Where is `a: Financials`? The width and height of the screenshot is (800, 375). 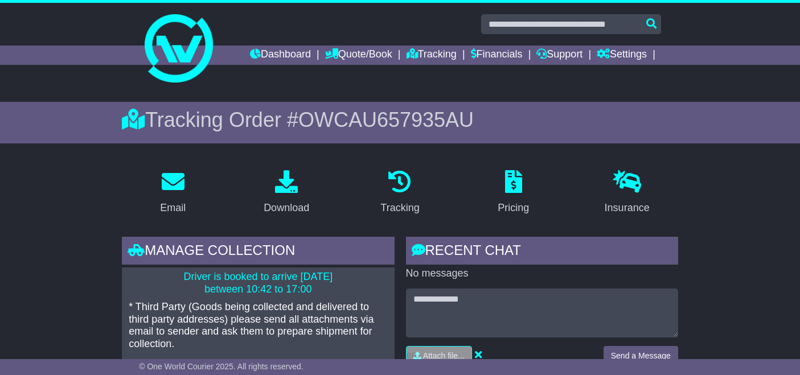 a: Financials is located at coordinates (497, 55).